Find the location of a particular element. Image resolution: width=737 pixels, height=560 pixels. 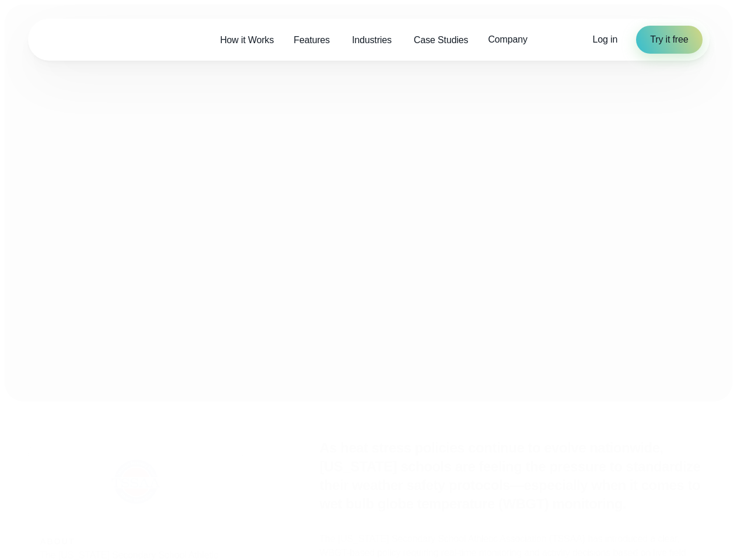

a: Case Studies is located at coordinates (440, 40).